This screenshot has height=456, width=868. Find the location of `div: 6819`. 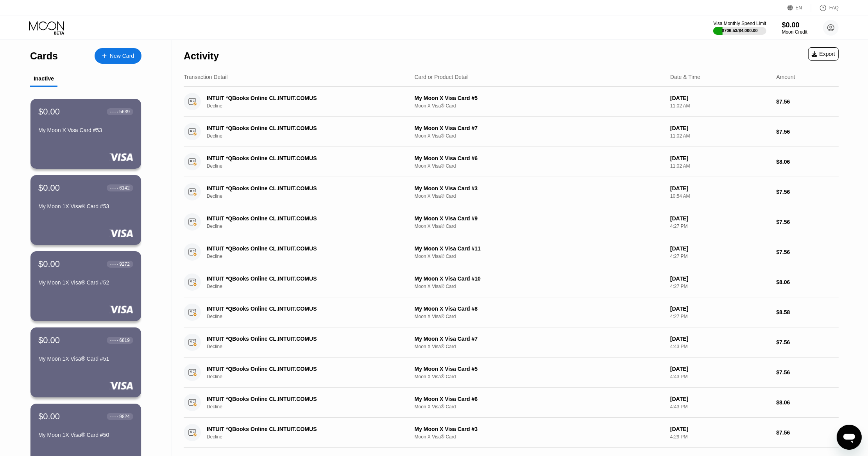

div: 6819 is located at coordinates (125, 340).